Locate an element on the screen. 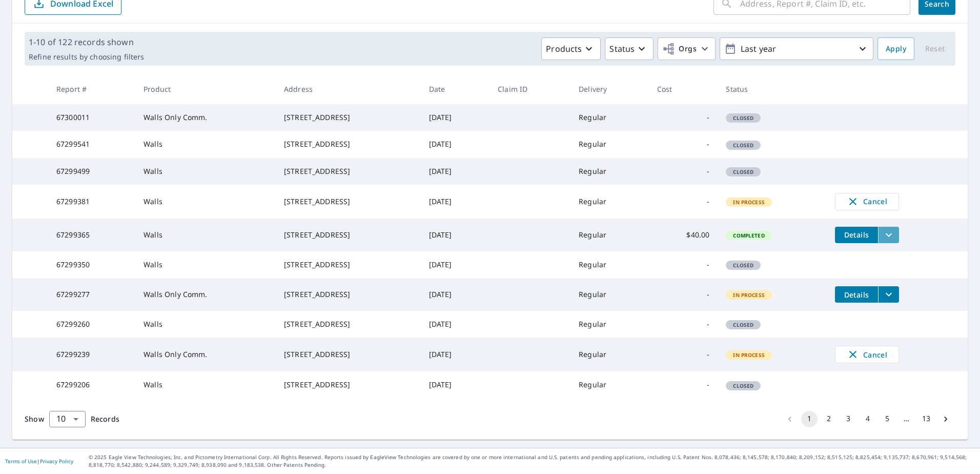 The width and height of the screenshot is (980, 474). button: page 1 is located at coordinates (810, 420).